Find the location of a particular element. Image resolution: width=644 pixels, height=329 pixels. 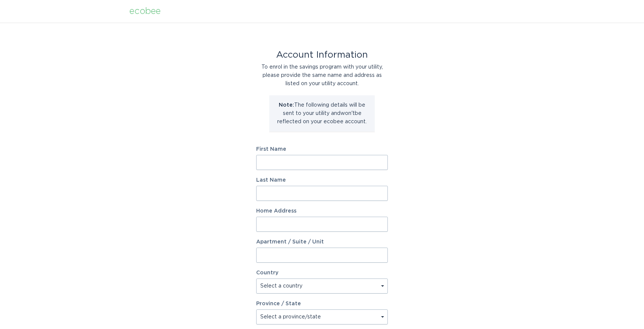

div: Account Information is located at coordinates (322, 55).